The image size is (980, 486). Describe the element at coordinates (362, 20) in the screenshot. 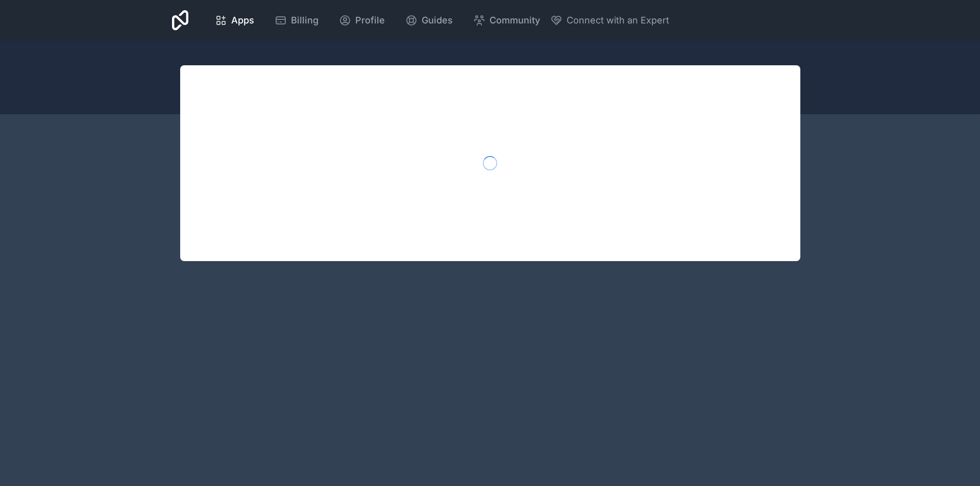

I see `a: Profile` at that location.